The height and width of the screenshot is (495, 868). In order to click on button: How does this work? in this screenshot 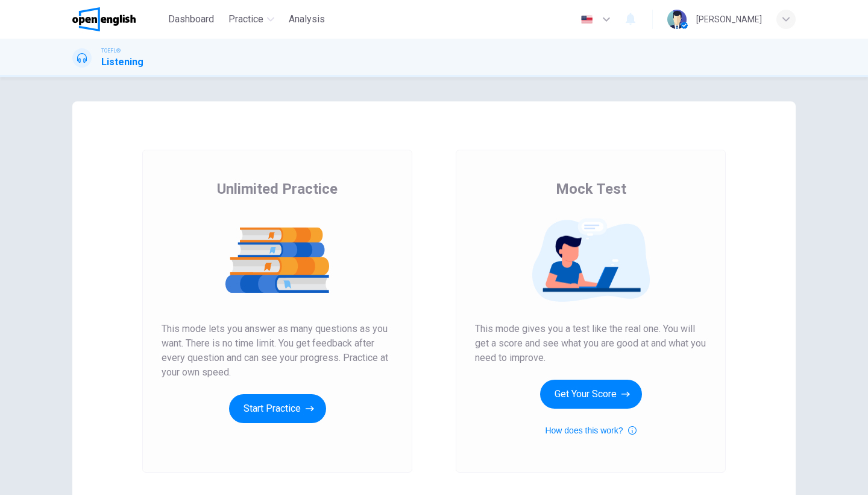, I will do `click(590, 430)`.